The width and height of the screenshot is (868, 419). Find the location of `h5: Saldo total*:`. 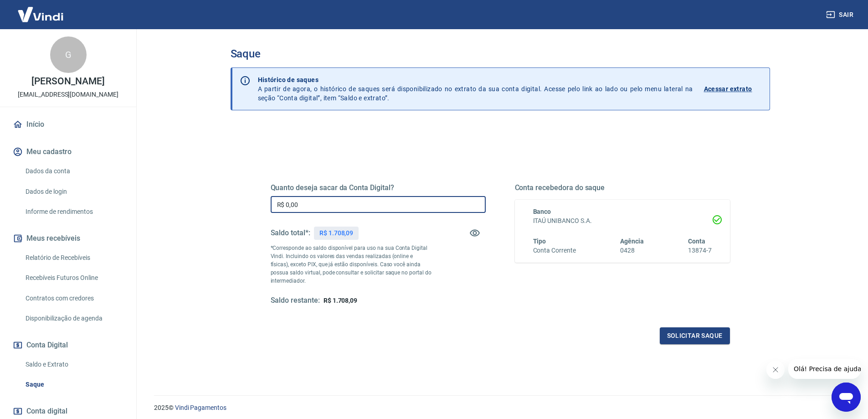

h5: Saldo total*: is located at coordinates (290, 233).